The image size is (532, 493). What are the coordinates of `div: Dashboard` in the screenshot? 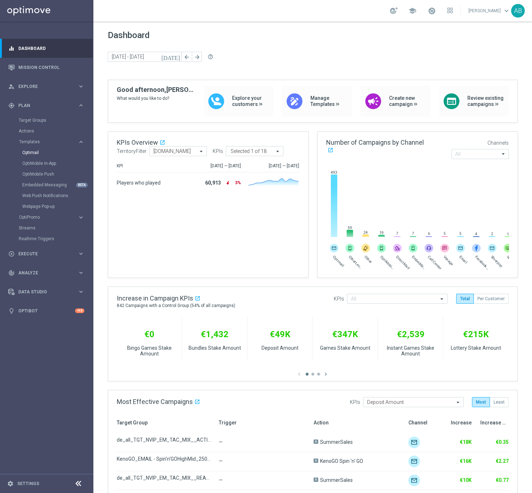 It's located at (46, 48).